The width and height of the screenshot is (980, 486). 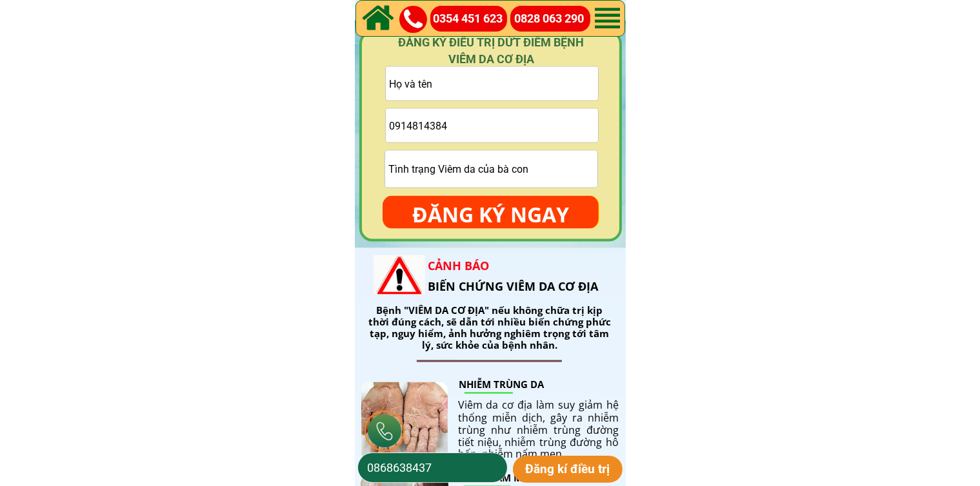 I want to click on input: Vui lòng nhập ĐÚNG SỐ ĐIỆN THOẠI, so click(x=491, y=126).